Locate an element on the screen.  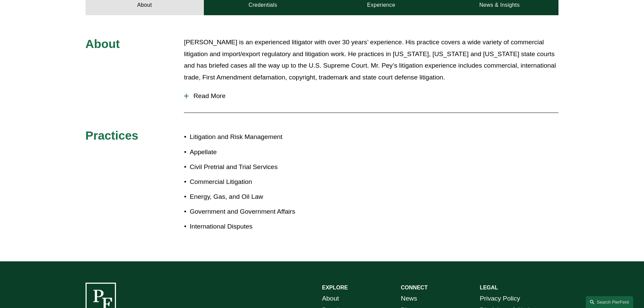
p: Appellate is located at coordinates (256, 152).